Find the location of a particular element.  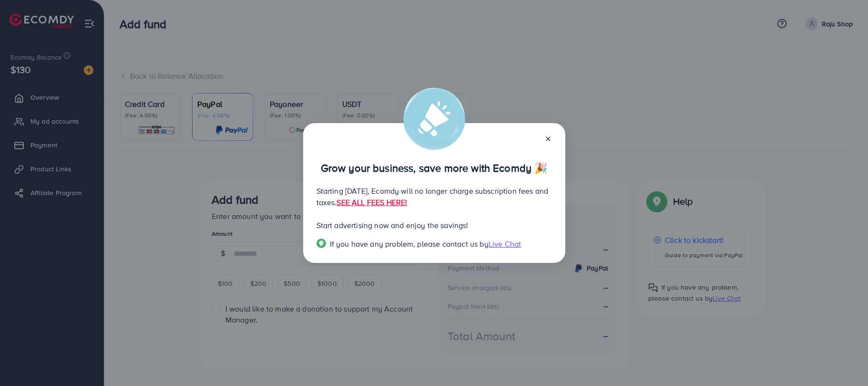

img: Popup guide is located at coordinates (321, 243).